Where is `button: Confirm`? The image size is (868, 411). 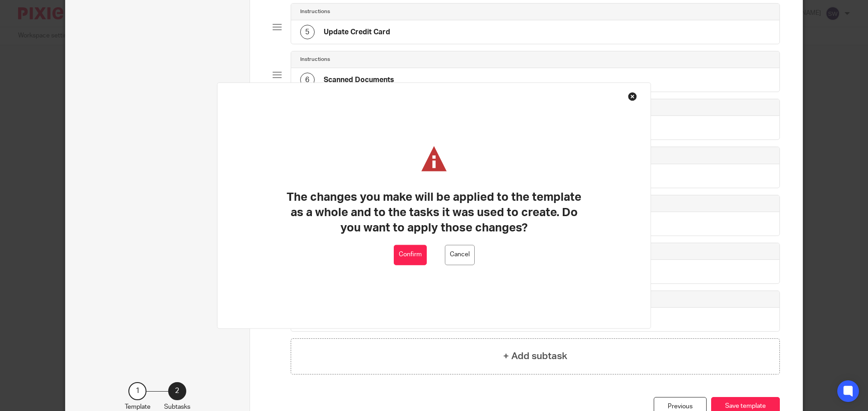 button: Confirm is located at coordinates (410, 254).